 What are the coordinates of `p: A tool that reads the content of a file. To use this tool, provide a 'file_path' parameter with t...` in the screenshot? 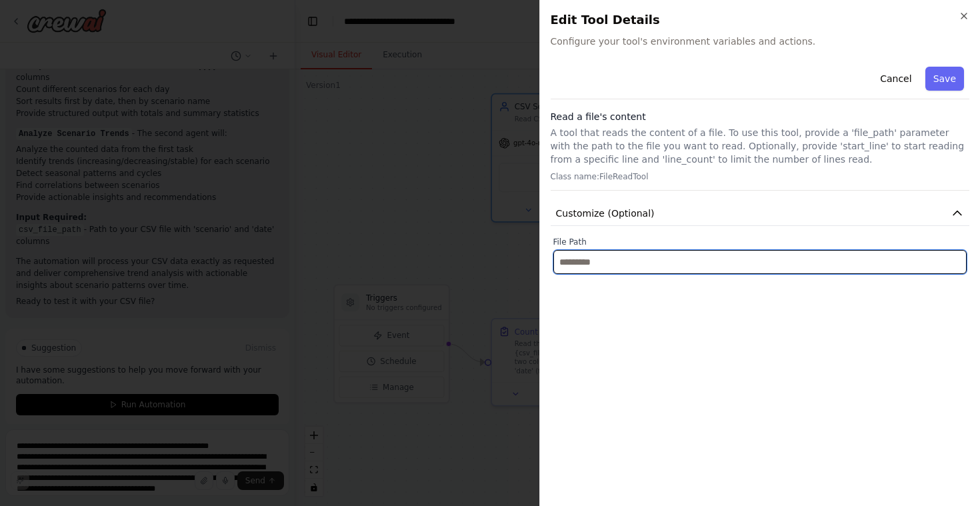 It's located at (760, 146).